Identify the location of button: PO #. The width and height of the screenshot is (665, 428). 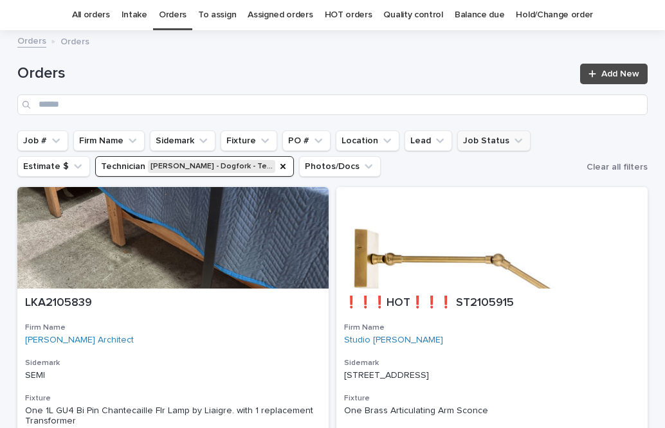
(306, 141).